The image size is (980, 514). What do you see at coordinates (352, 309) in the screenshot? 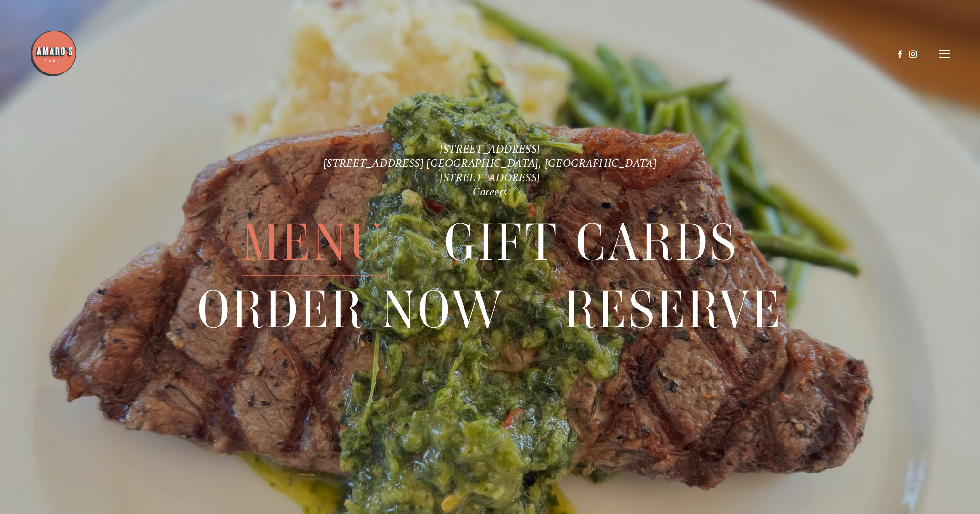
I see `span: Order Now` at bounding box center [352, 309].